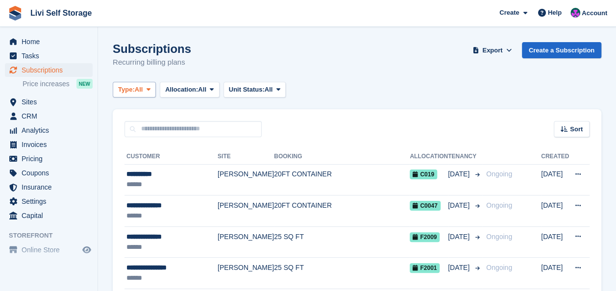  Describe the element at coordinates (51, 116) in the screenshot. I see `span: CRM` at that location.